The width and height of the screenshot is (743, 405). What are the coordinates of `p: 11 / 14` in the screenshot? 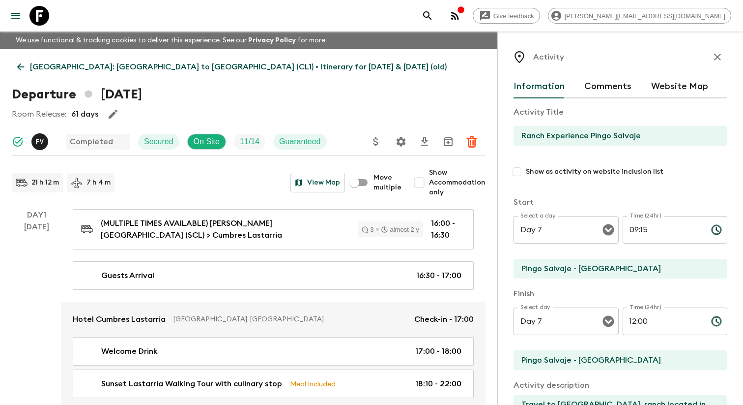 It's located at (250, 142).